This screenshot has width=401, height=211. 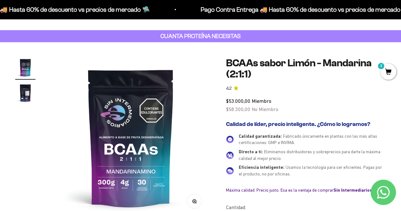 What do you see at coordinates (310, 170) in the screenshot?
I see `span: Usamos la tecnología para ser eficientes. Pagas por el producto, no por oficinas.` at bounding box center [310, 170].